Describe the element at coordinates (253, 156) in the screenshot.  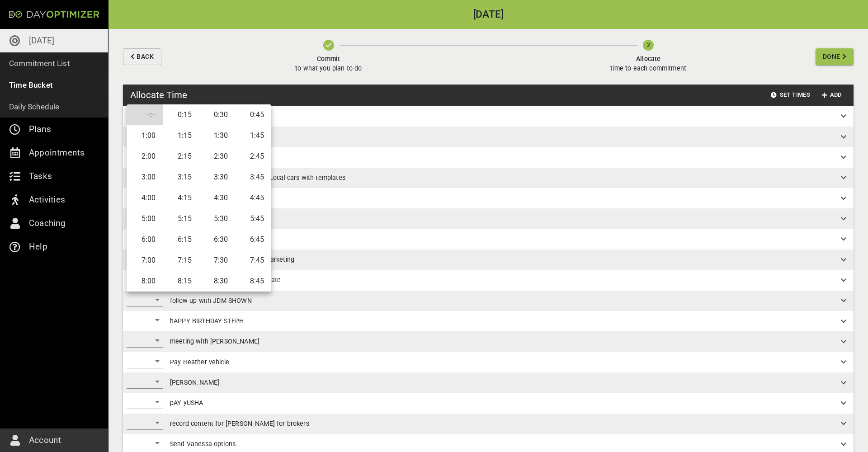
I see `li: 2:45` at that location.